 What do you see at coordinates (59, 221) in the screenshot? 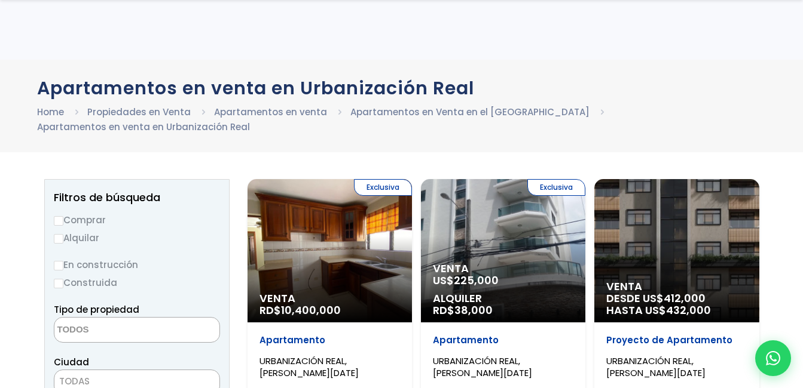
I see `input: Comprar` at bounding box center [59, 221].